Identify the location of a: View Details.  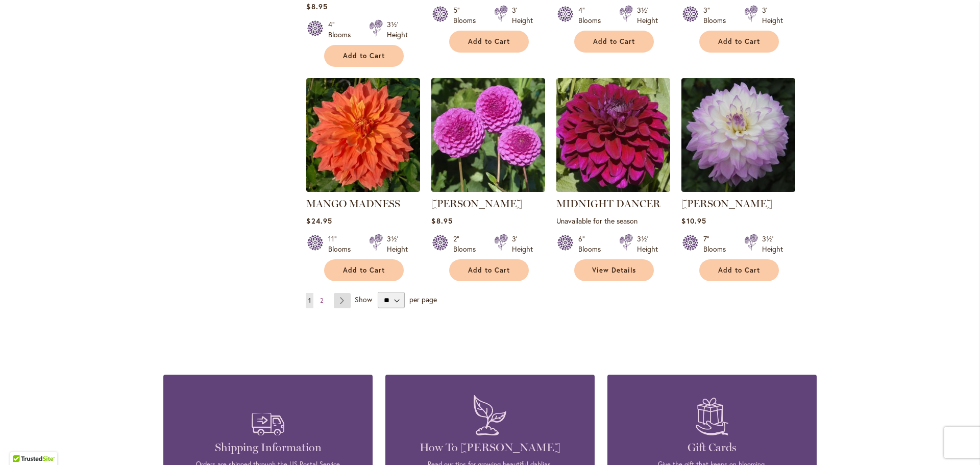
(614, 271).